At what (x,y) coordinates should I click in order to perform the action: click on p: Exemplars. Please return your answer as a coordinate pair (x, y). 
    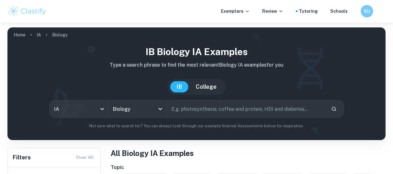
    Looking at the image, I should click on (235, 11).